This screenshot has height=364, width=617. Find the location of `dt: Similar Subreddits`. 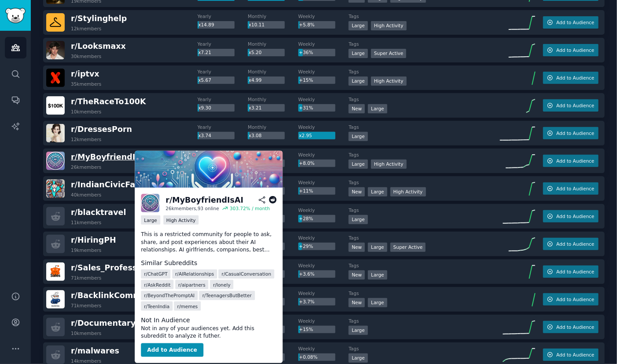

dt: Similar Subreddits is located at coordinates (209, 263).